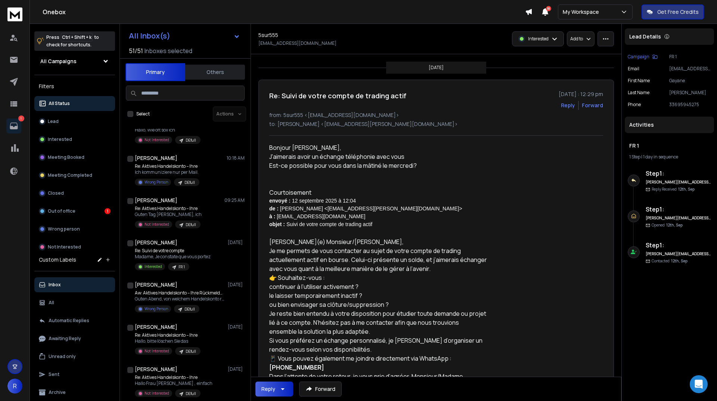 The image size is (717, 401). I want to click on p: Courtoisement, so click(378, 192).